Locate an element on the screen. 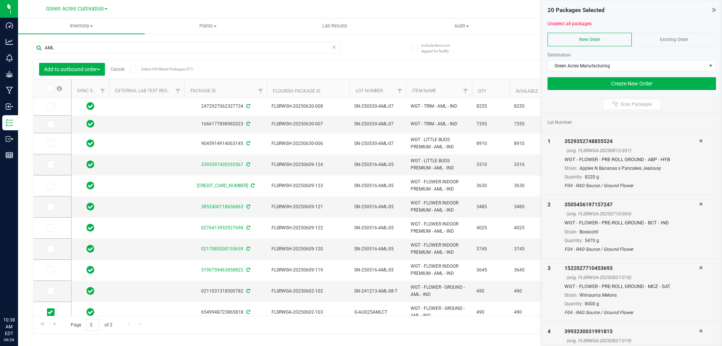 This screenshot has width=722, height=346. span: FLSRWSH-20250630-007 is located at coordinates (308, 124).